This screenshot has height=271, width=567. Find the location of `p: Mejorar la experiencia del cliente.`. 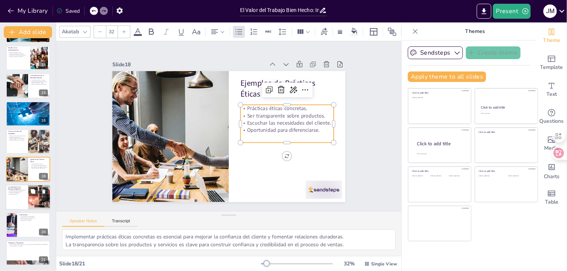

p: Mejorar la experiencia del cliente. is located at coordinates (39, 85).